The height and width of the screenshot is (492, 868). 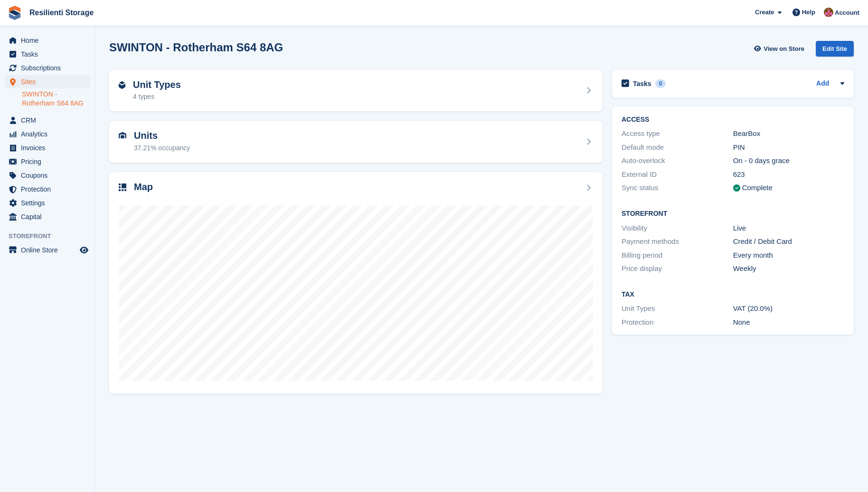 What do you see at coordinates (678, 322) in the screenshot?
I see `div: Protection` at bounding box center [678, 322].